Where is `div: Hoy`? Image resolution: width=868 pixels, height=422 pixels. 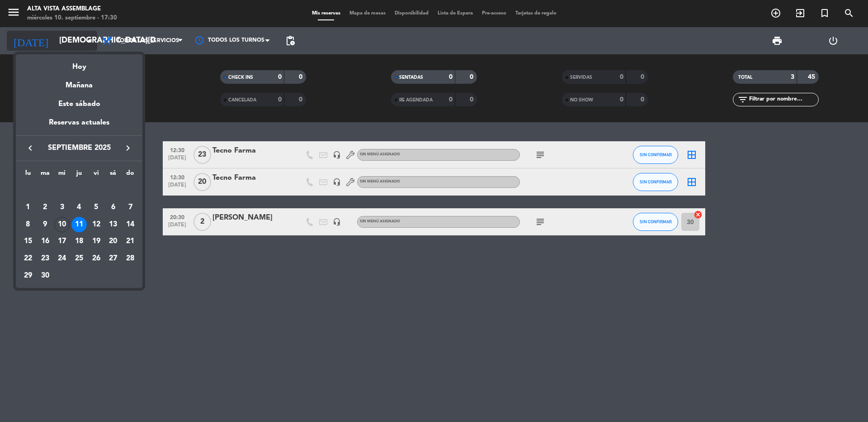
div: Hoy is located at coordinates (79, 63).